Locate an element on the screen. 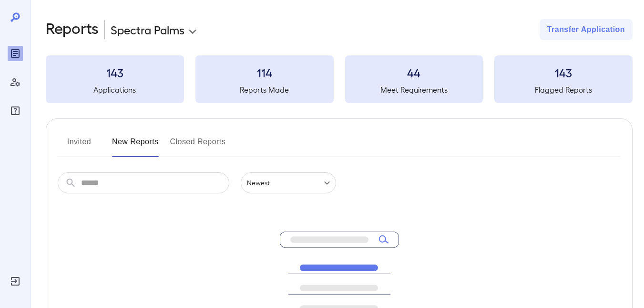  div: FAQ is located at coordinates (15, 111).